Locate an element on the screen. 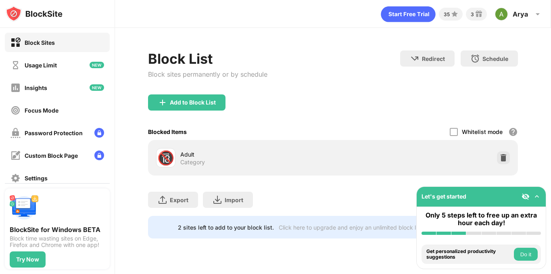 The width and height of the screenshot is (551, 274). div: Let's get started is located at coordinates (444, 196).